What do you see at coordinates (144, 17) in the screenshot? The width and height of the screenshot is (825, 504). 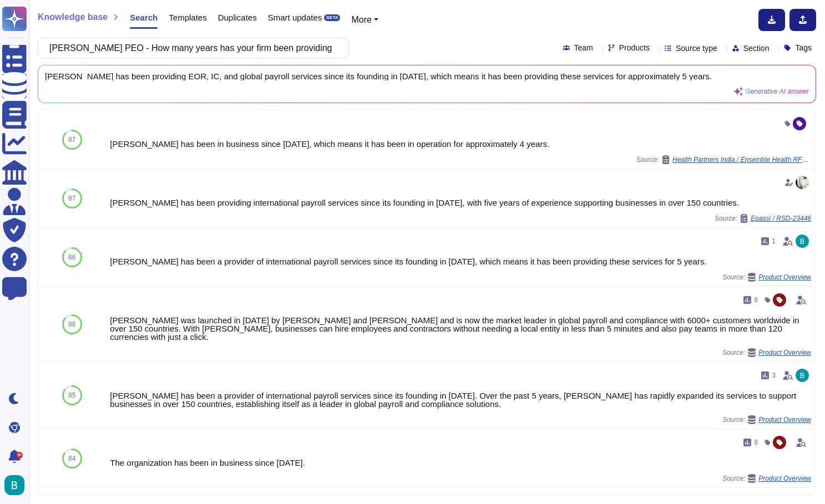 I see `span: Search` at bounding box center [144, 17].